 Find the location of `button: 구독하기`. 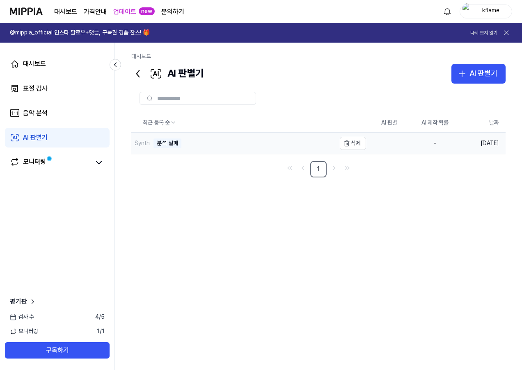

button: 구독하기 is located at coordinates (57, 351).